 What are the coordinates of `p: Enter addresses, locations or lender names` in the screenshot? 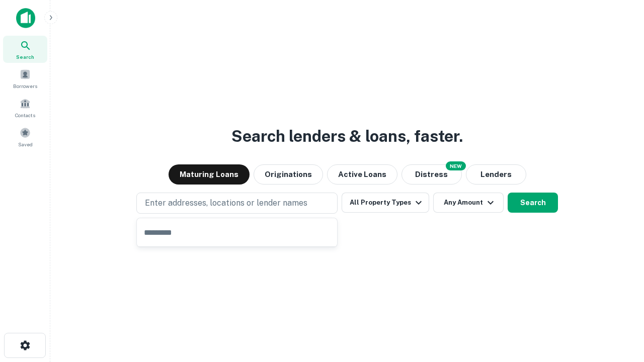 It's located at (226, 203).